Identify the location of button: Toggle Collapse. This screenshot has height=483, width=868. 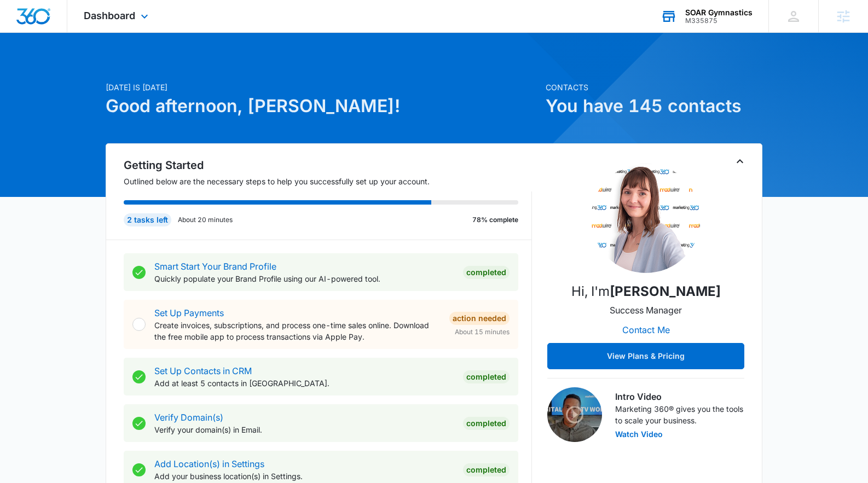
(740, 162).